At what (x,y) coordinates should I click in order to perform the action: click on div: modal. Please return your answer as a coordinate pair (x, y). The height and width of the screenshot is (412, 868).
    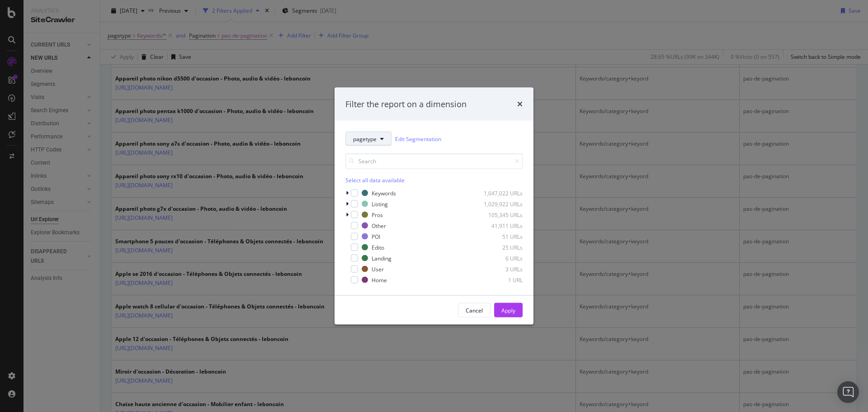
    Looking at the image, I should click on (434, 206).